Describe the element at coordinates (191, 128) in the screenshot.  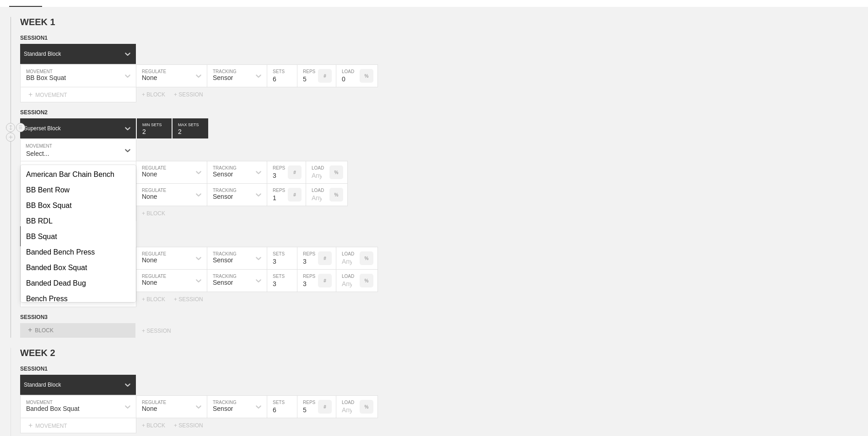
I see `input: None` at that location.